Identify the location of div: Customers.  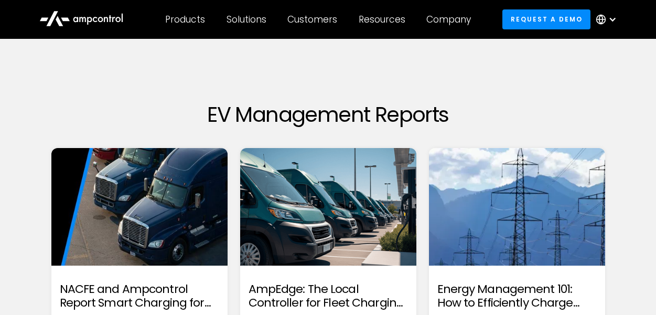
(312, 19).